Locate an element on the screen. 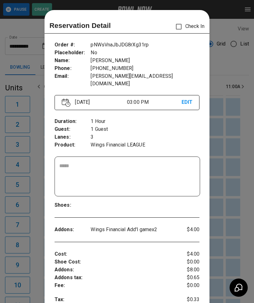 The height and width of the screenshot is (303, 254). img: Vector is located at coordinates (66, 103).